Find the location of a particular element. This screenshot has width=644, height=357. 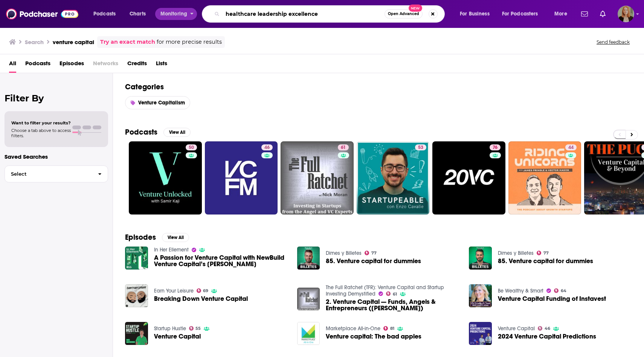

a: 69 is located at coordinates (202, 290).